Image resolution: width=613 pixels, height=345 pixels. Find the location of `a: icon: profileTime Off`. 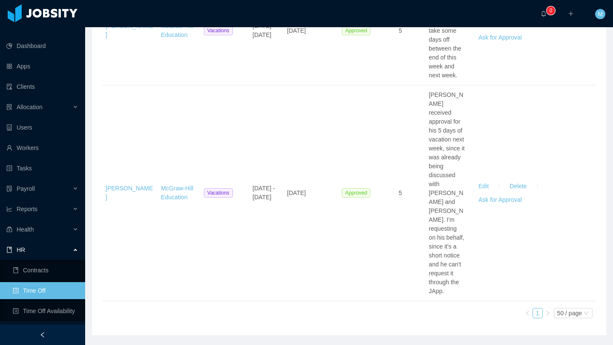

a: icon: profileTime Off is located at coordinates (46, 291).